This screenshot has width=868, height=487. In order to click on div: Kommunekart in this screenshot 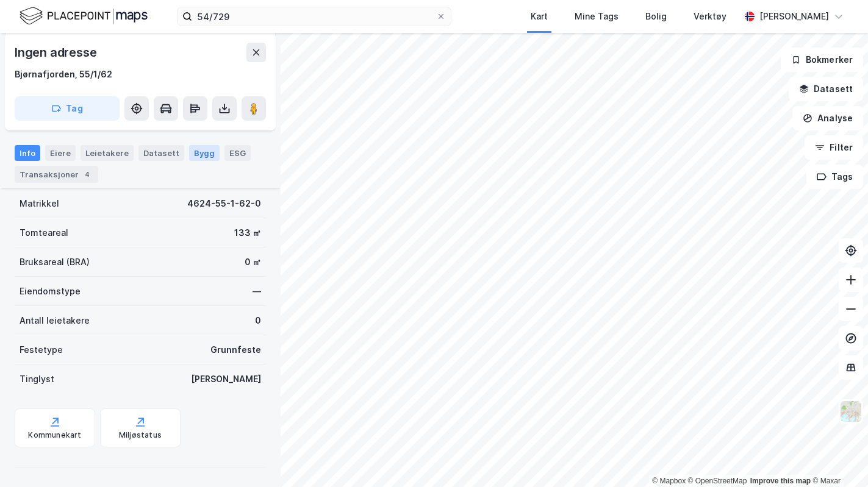, I will do `click(54, 436)`.